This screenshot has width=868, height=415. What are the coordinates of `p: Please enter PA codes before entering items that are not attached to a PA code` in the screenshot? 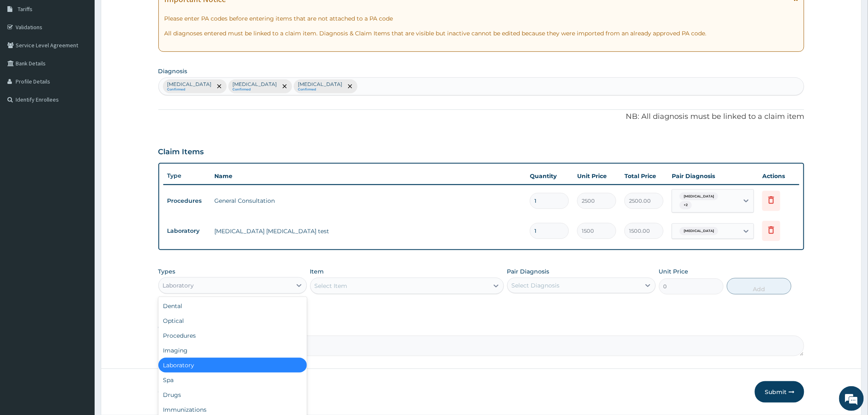 It's located at (481, 19).